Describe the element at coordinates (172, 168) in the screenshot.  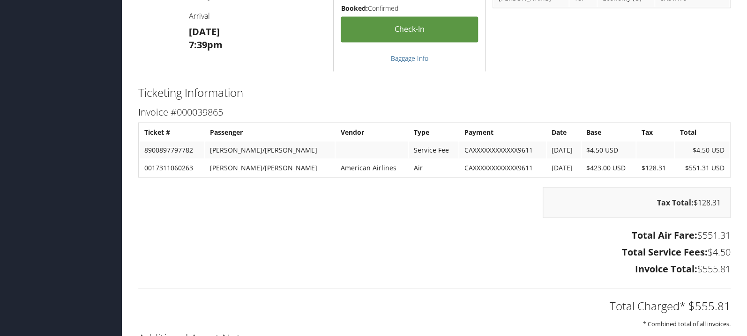
I see `td: 0017311060263` at that location.